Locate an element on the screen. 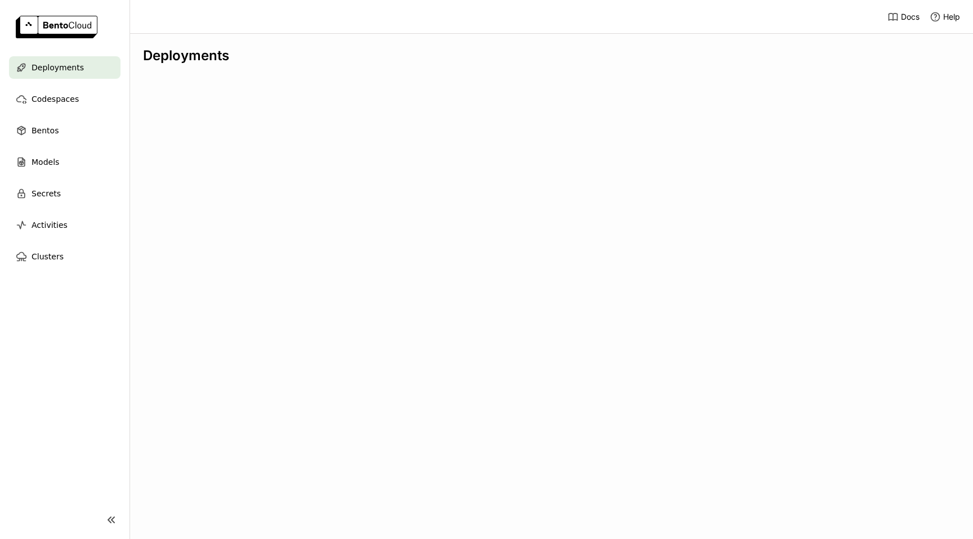 The width and height of the screenshot is (973, 539). a: Docs is located at coordinates (903, 17).